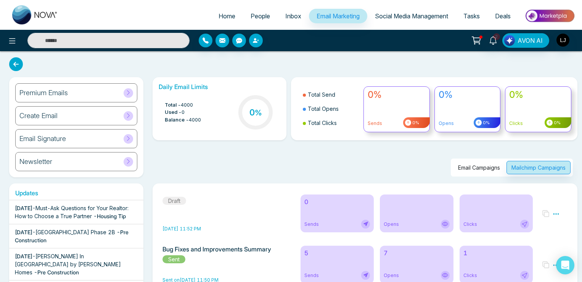 Image resolution: width=582 pixels, height=282 pixels. What do you see at coordinates (331, 108) in the screenshot?
I see `li: Total Opens` at bounding box center [331, 108].